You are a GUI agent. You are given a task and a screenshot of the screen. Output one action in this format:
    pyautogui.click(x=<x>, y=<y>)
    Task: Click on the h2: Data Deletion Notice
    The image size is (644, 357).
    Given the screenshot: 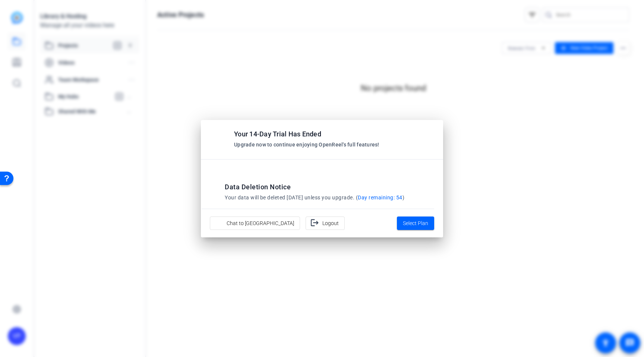 What is the action you would take?
    pyautogui.click(x=322, y=187)
    